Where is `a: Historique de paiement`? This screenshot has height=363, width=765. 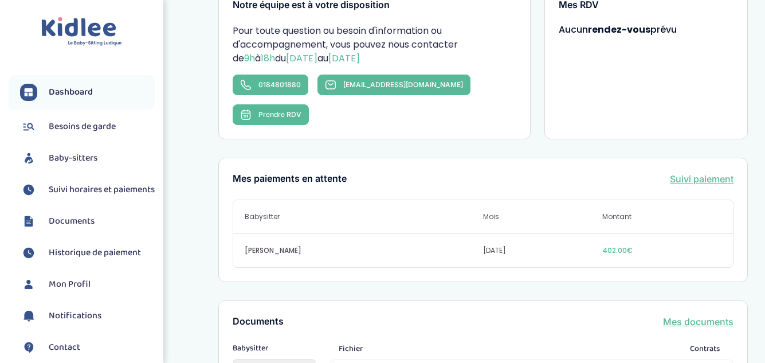
a: Historique de paiement is located at coordinates (87, 253).